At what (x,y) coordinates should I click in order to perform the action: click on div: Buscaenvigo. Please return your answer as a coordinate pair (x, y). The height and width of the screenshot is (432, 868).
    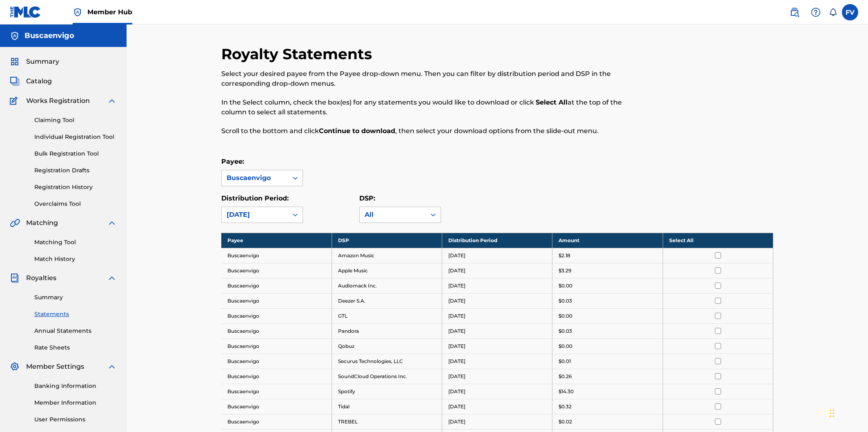
    Looking at the image, I should click on (255, 178).